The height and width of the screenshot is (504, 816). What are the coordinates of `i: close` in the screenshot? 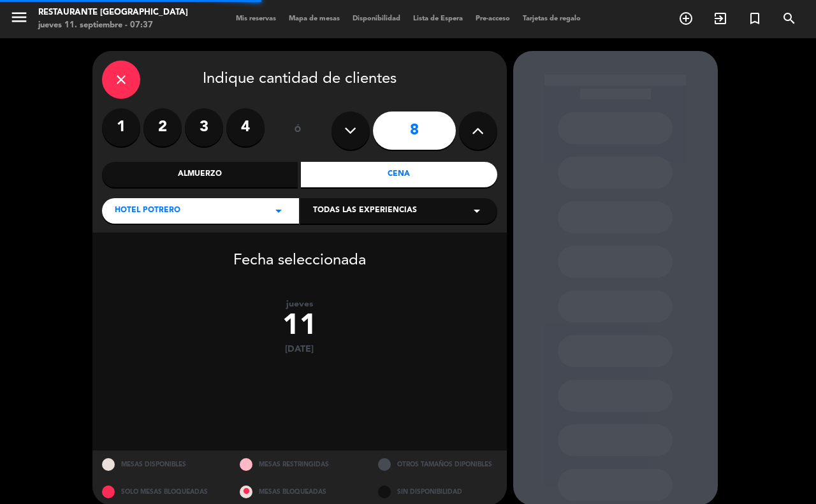 It's located at (121, 80).